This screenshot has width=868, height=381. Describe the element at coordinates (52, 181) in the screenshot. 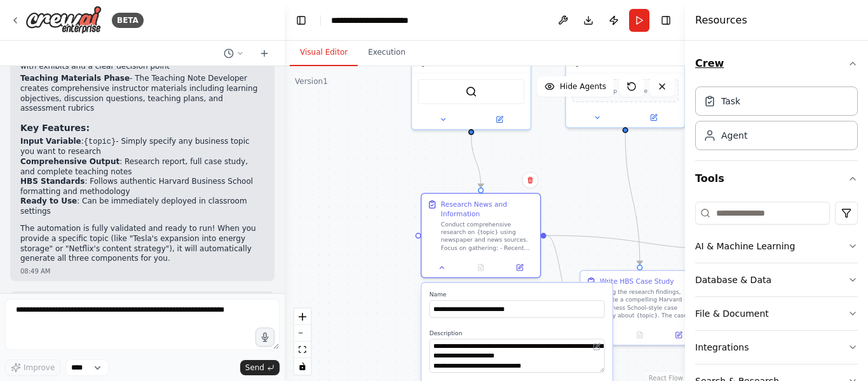

I see `strong: HBS Standards` at that location.